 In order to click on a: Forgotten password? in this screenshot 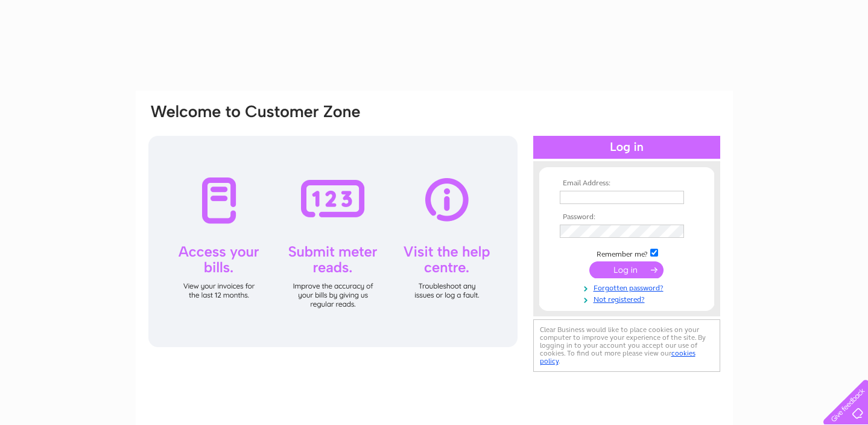, I will do `click(628, 287)`.